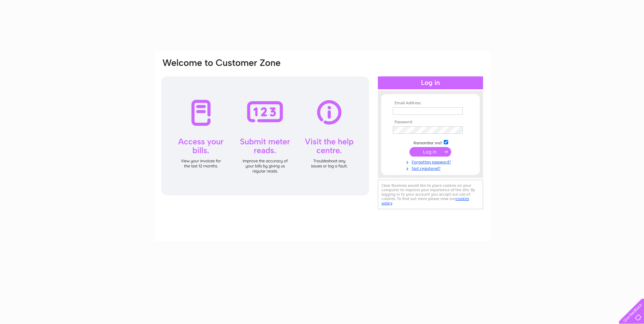 The height and width of the screenshot is (324, 644). What do you see at coordinates (430, 122) in the screenshot?
I see `th: Password:` at bounding box center [430, 122].